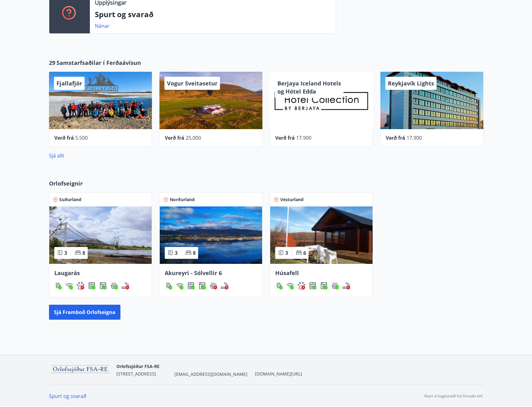 The width and height of the screenshot is (532, 407). What do you see at coordinates (213, 14) in the screenshot?
I see `p: Spurt og svarað` at bounding box center [213, 14].